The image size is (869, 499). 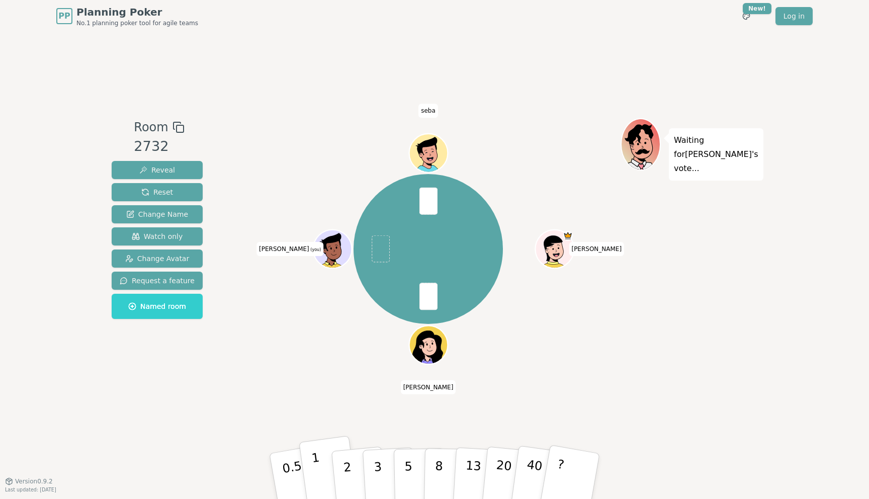 I want to click on div: 2732, so click(x=159, y=146).